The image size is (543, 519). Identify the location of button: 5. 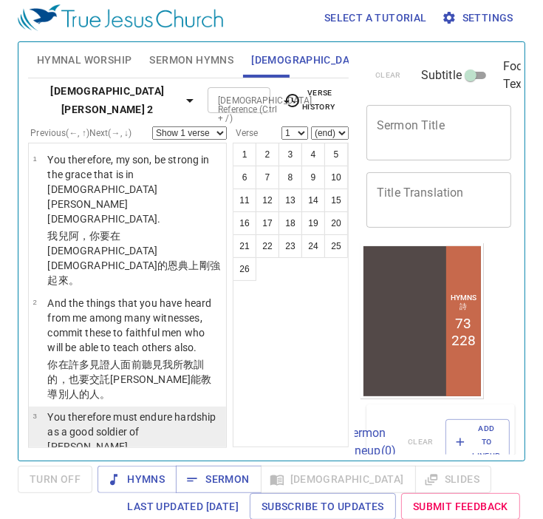
(336, 154).